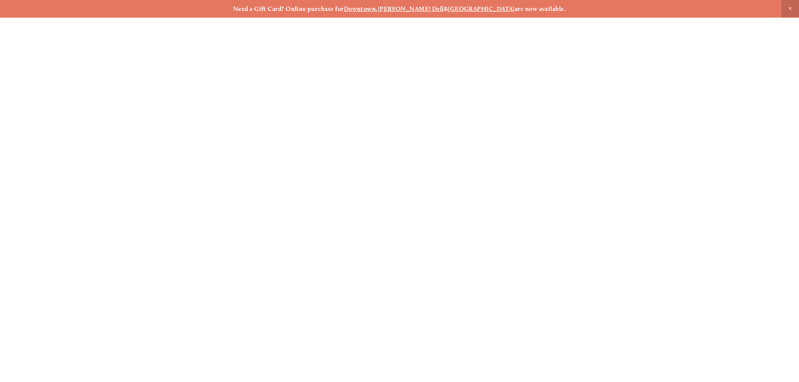 The image size is (799, 382). I want to click on strong: Downtown, so click(360, 9).